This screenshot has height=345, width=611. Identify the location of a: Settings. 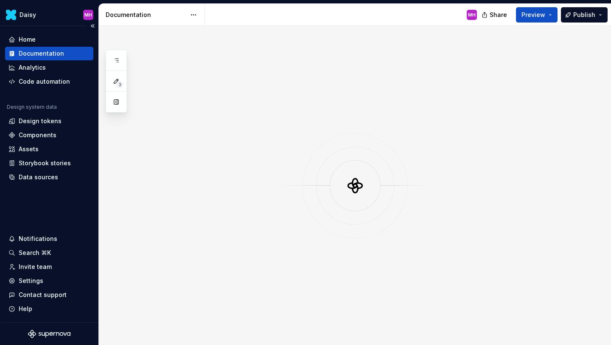
(49, 280).